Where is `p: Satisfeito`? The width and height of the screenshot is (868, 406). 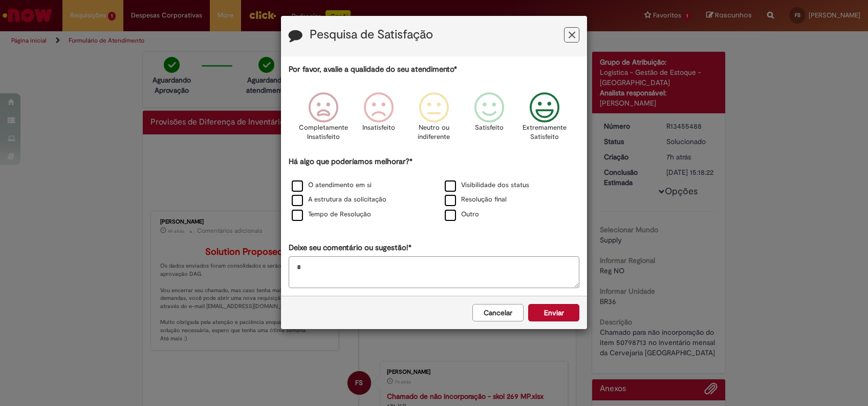 p: Satisfeito is located at coordinates (489, 127).